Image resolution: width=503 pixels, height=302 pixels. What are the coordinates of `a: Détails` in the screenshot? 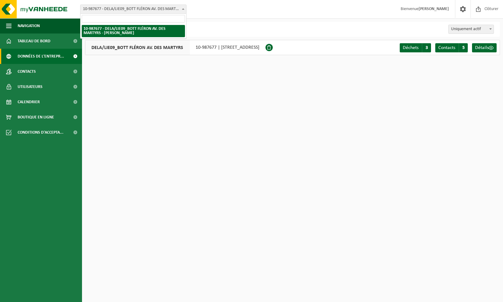 It's located at (484, 48).